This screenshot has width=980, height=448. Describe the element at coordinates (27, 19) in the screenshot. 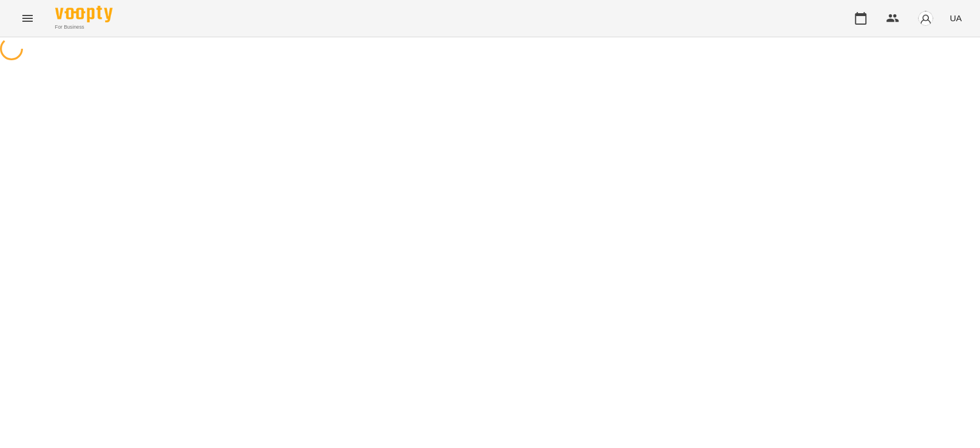

I see `button: Menu` at that location.